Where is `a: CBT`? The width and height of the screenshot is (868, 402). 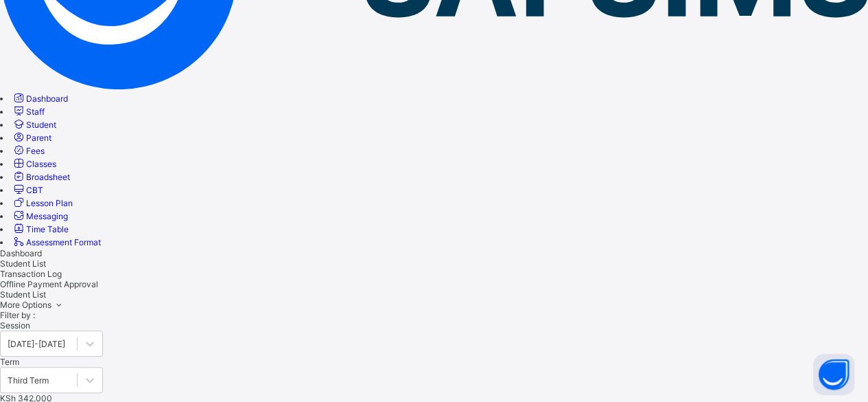 a: CBT is located at coordinates (27, 189).